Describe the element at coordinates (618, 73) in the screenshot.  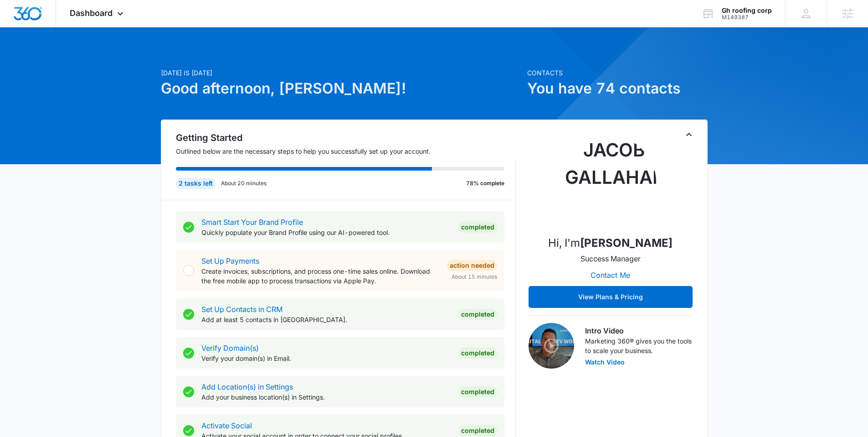
I see `p: Contacts` at that location.